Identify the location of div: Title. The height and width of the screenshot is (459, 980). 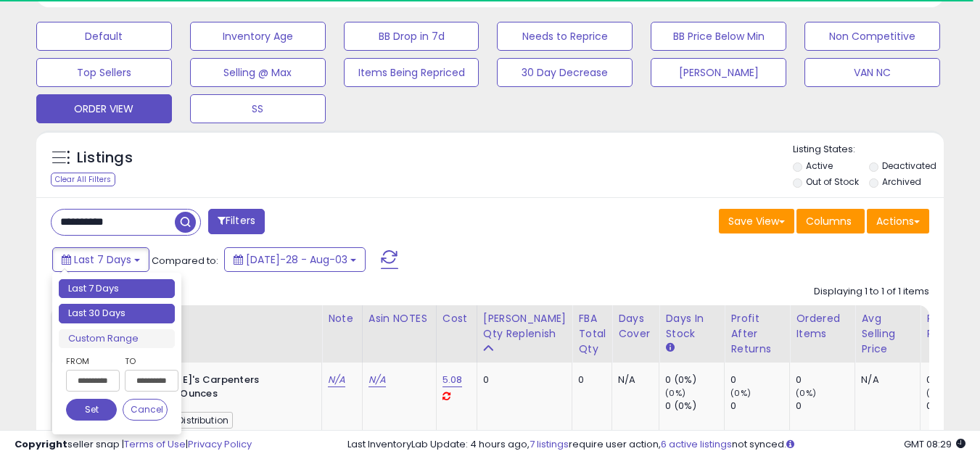
(203, 319).